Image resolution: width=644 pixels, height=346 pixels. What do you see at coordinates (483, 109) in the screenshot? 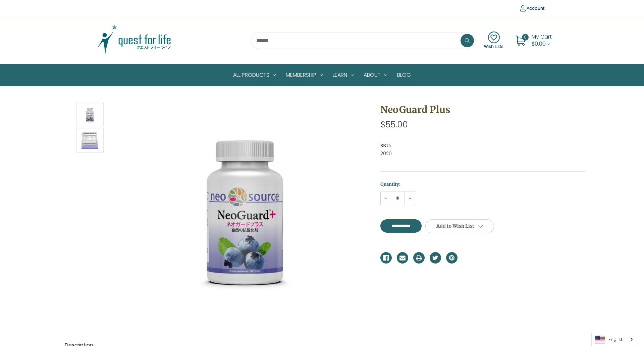
I see `h1: NeoGuard Plus` at bounding box center [483, 109].